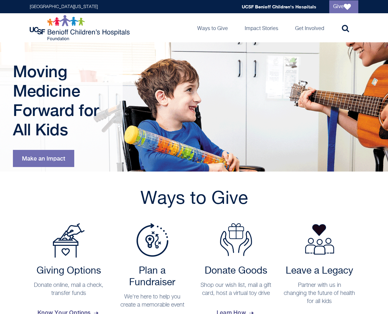  What do you see at coordinates (235, 289) in the screenshot?
I see `p: Shop our wish list, mail a gift card, host a virtual toy drive` at bounding box center [235, 289].